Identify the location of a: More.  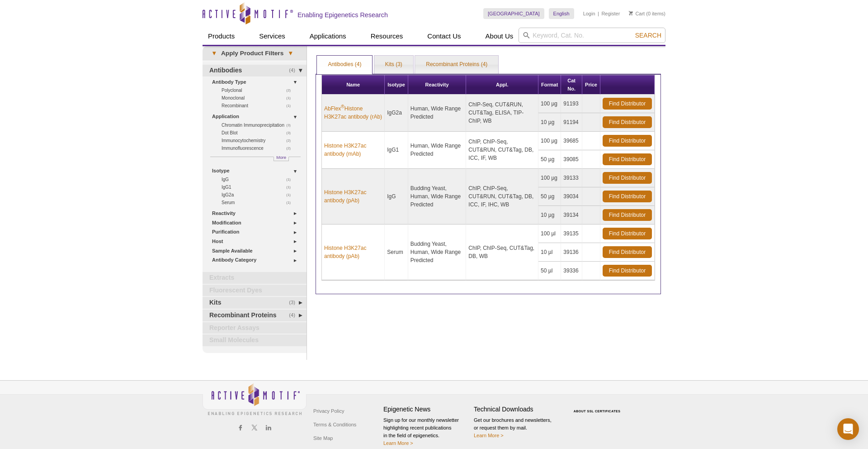
(281, 159).